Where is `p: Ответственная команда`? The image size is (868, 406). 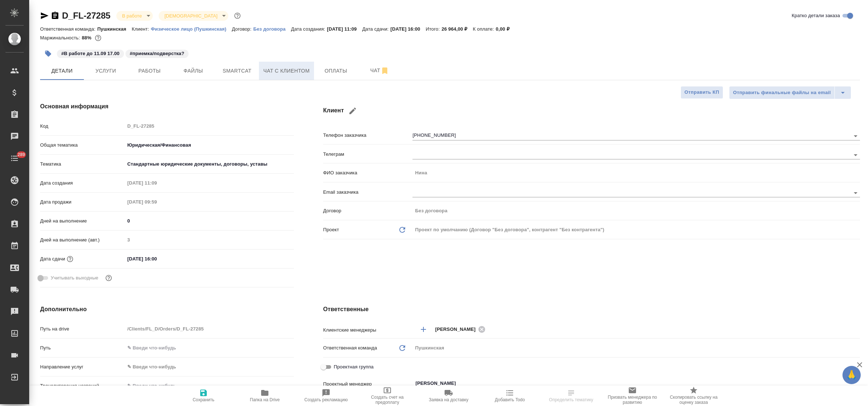 p: Ответственная команда is located at coordinates (350, 348).